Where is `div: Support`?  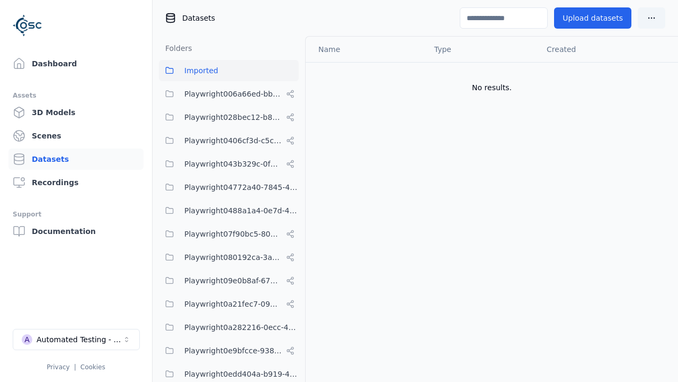
div: Support is located at coordinates (76, 214).